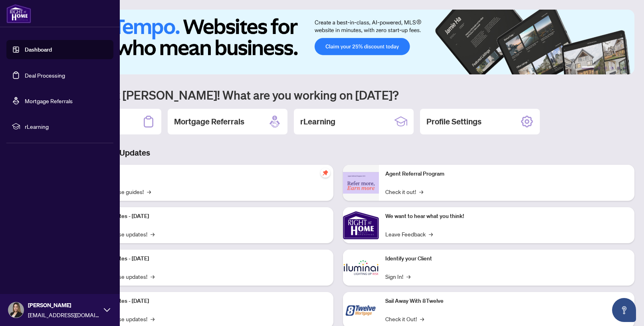 The image size is (644, 326). What do you see at coordinates (599, 68) in the screenshot?
I see `button: 2` at bounding box center [599, 68].